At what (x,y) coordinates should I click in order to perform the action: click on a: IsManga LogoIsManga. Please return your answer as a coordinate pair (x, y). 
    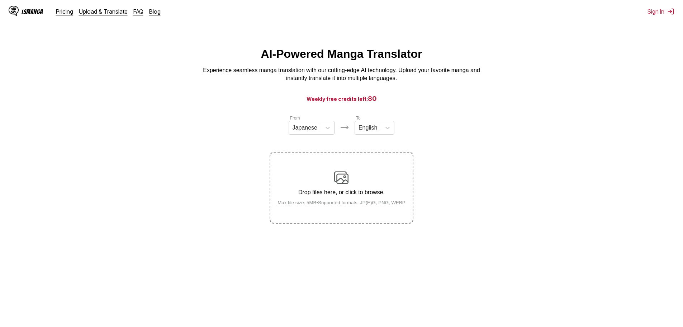
    Looking at the image, I should click on (32, 11).